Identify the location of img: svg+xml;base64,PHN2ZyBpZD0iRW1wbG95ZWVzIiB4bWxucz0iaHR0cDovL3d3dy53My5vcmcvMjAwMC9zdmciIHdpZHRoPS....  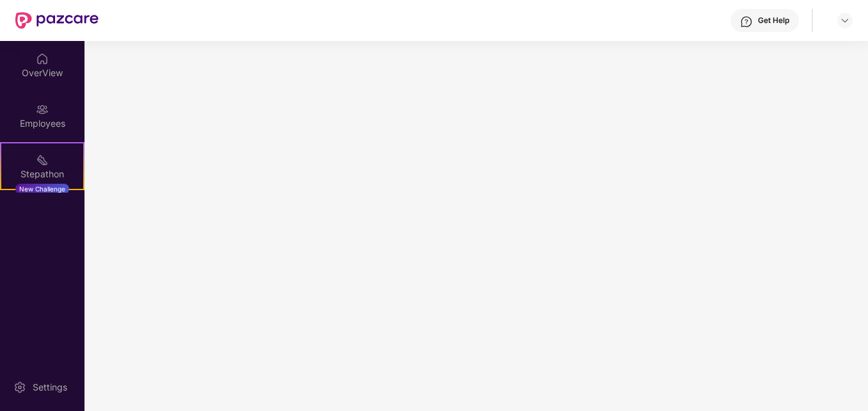
(42, 110).